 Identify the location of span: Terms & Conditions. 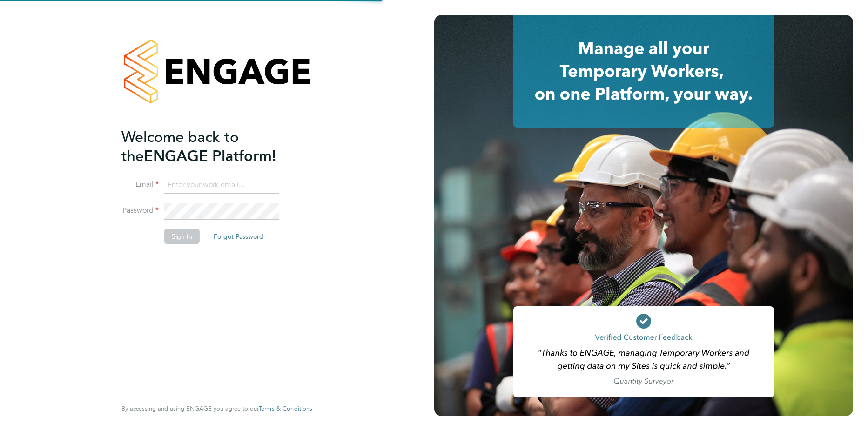
(285, 409).